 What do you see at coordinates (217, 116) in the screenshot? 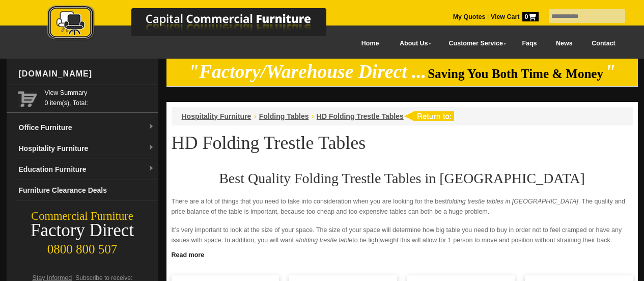
I see `a: Hospitality Furniture` at bounding box center [217, 116].